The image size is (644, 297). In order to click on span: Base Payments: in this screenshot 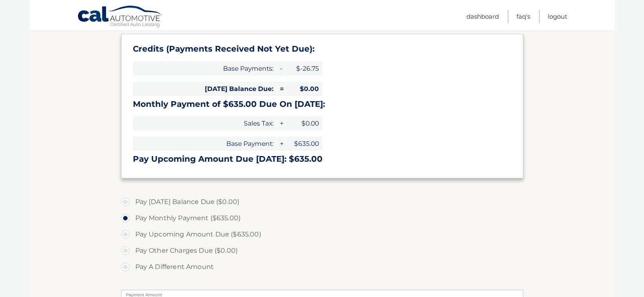, I will do `click(205, 68)`.